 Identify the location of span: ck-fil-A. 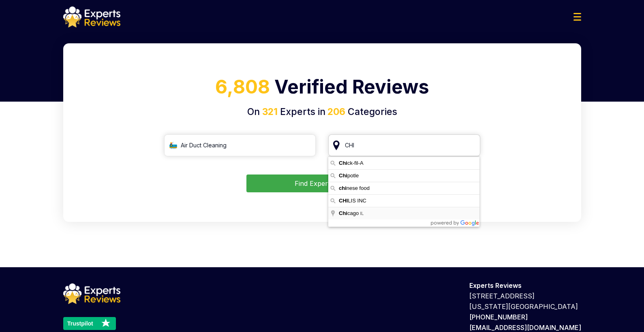
(351, 163).